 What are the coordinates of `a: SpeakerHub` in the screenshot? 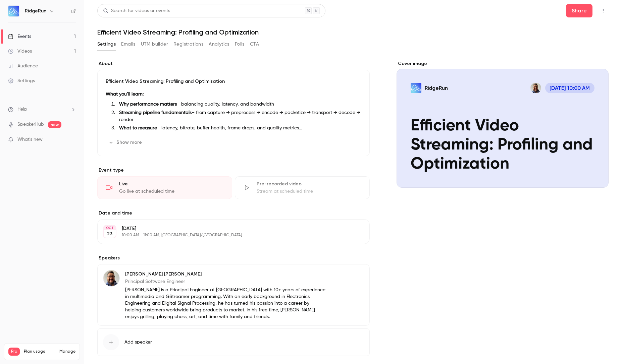 It's located at (30, 124).